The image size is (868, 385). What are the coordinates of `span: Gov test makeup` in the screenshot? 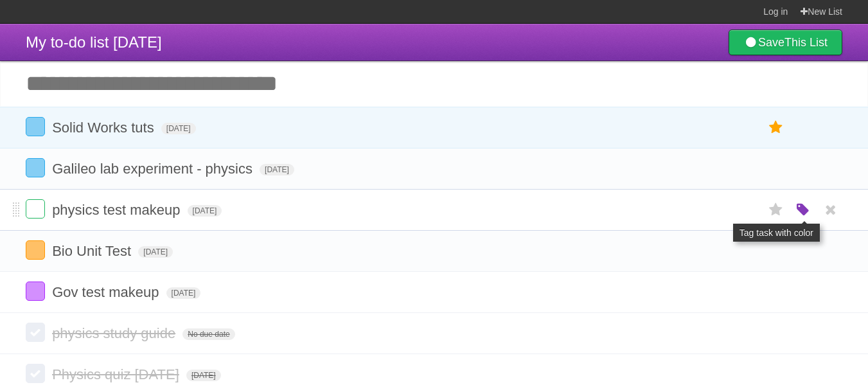 It's located at (107, 292).